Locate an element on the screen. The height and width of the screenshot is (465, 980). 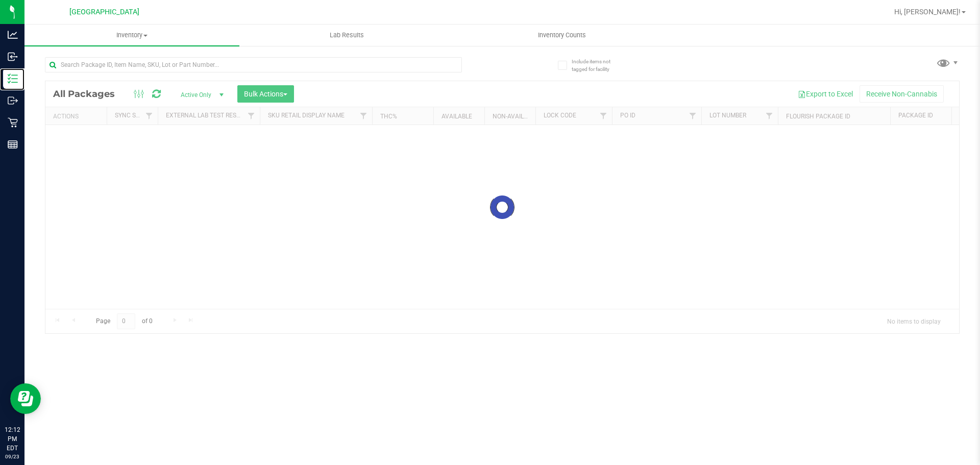
span: Inventory Counts is located at coordinates (562, 35).